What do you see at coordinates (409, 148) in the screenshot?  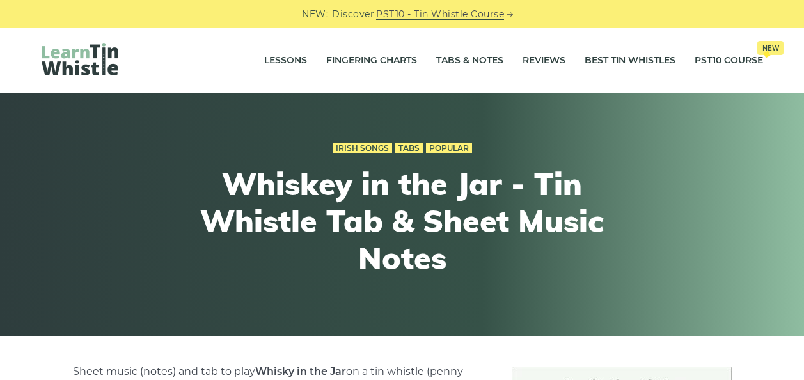 I see `a: Tabs` at bounding box center [409, 148].